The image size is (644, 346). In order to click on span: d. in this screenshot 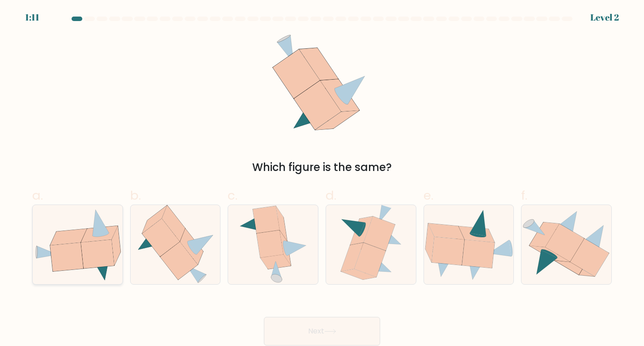, I will do `click(331, 195)`.